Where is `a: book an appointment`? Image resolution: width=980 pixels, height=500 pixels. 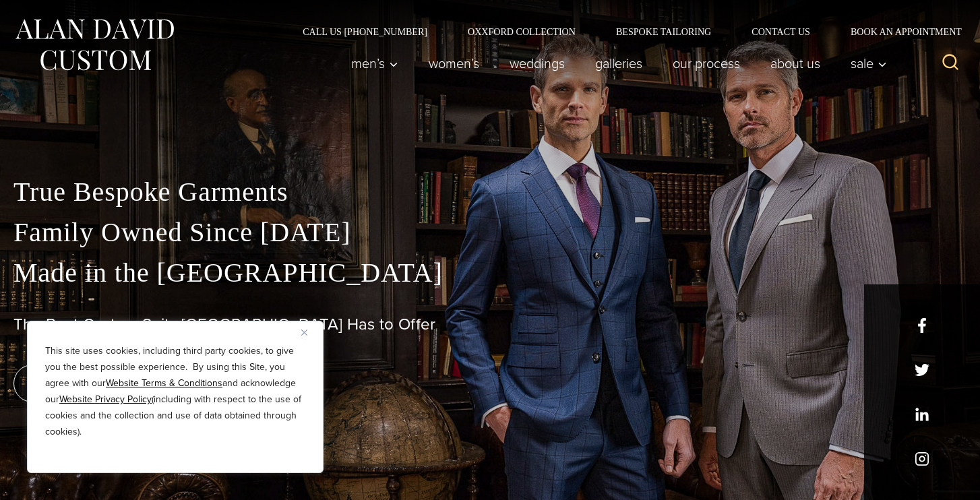
a: book an appointment is located at coordinates (107, 383).